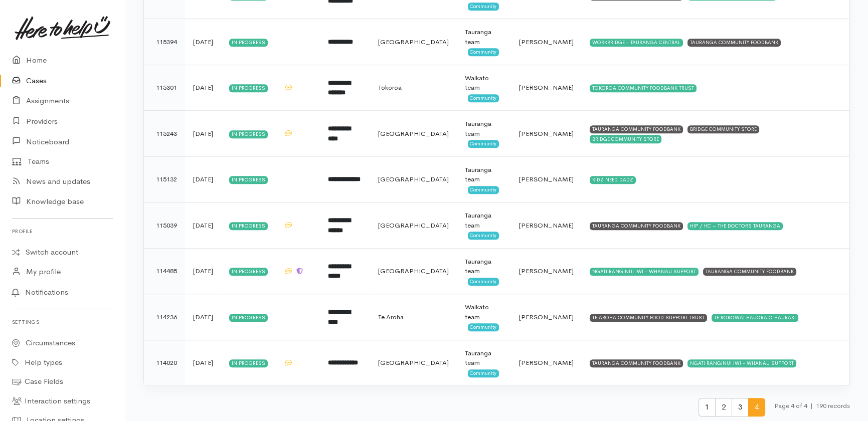 Image resolution: width=868 pixels, height=421 pixels. What do you see at coordinates (740, 407) in the screenshot?
I see `span: 3` at bounding box center [740, 407].